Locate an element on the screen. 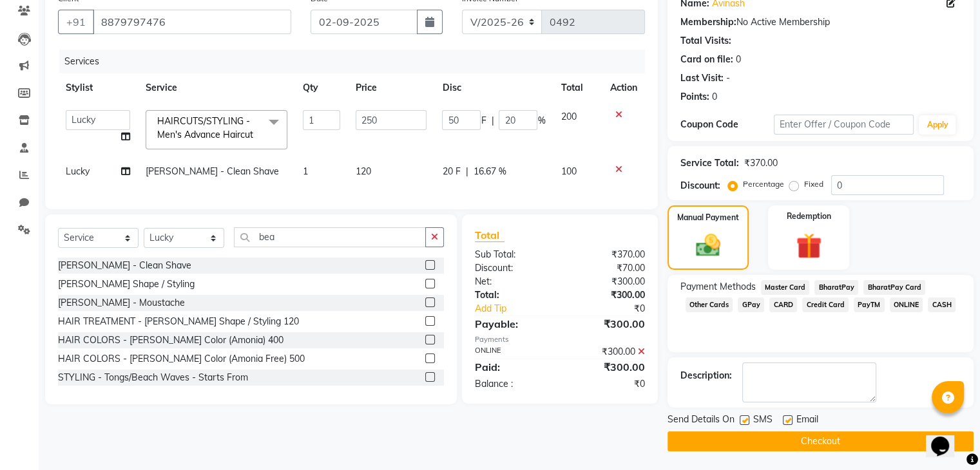 The width and height of the screenshot is (980, 470). div: Service Total: is located at coordinates (709, 163).